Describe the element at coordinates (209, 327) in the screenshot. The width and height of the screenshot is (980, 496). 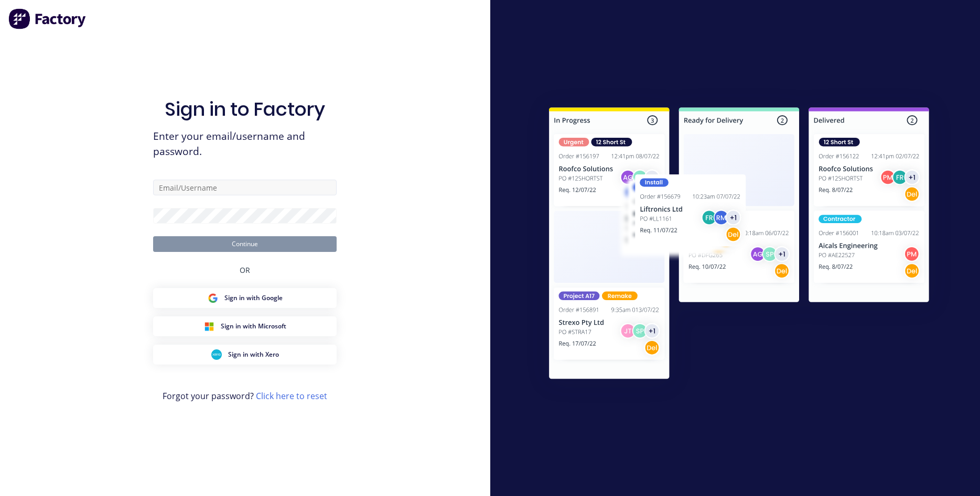
I see `img: Microsoft Sign in` at that location.